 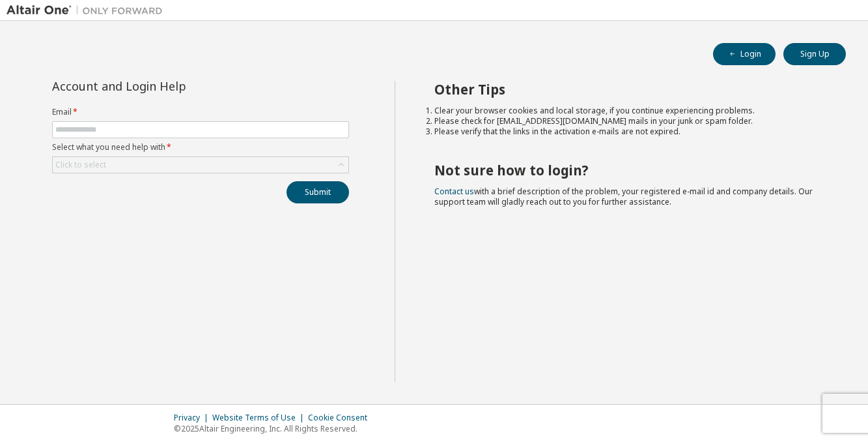 What do you see at coordinates (744, 54) in the screenshot?
I see `button: Login` at bounding box center [744, 54].